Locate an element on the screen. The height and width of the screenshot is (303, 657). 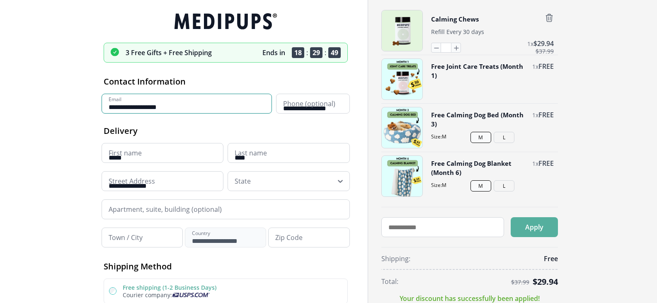
img: Free Calming Dog Bed (Month 3) is located at coordinates (402, 128).